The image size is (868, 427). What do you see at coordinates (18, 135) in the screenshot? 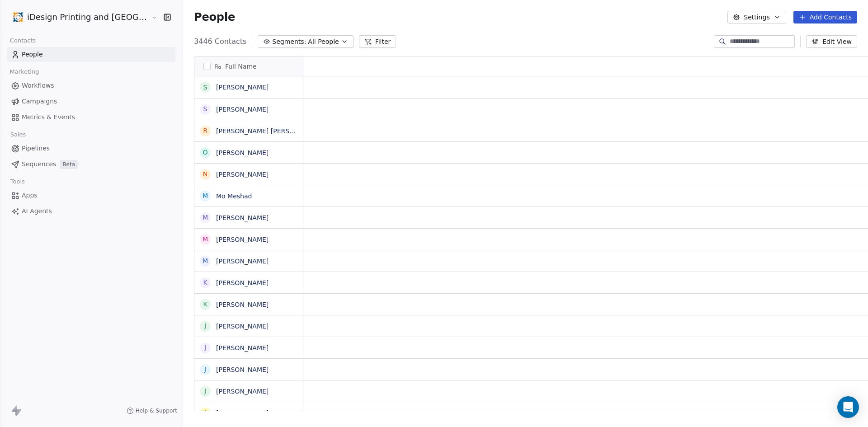
I see `span: Sales` at bounding box center [18, 135].